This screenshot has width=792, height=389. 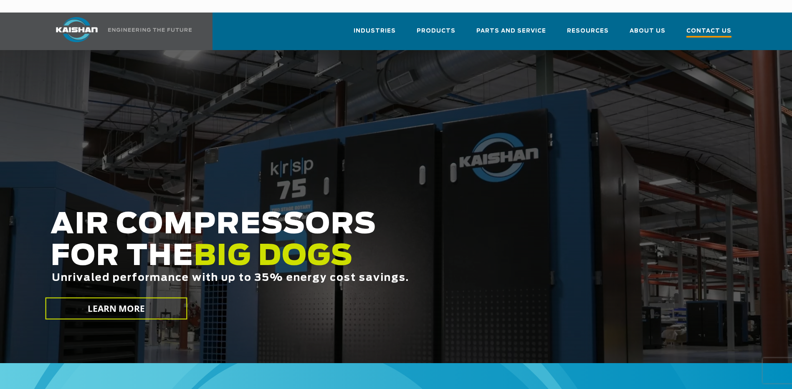 I want to click on a: Kaishan USA, so click(x=119, y=31).